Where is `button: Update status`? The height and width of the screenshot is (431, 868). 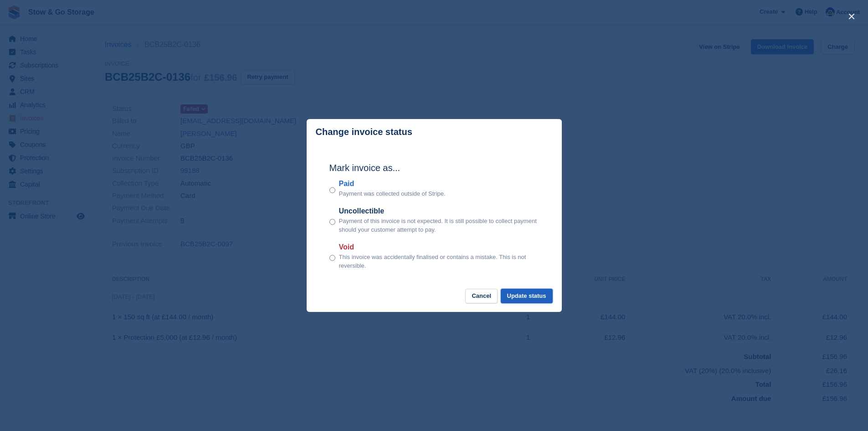
button: Update status is located at coordinates (527, 296).